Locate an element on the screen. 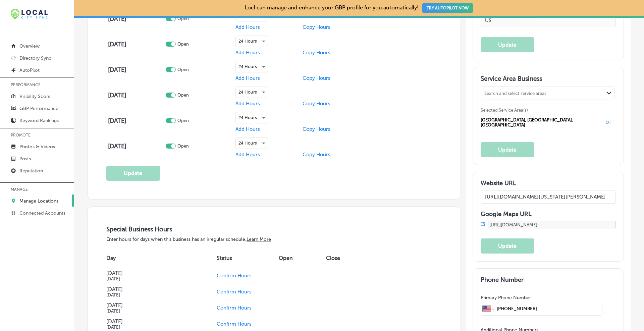 This screenshot has width=644, height=331. label: Primary Phone Number is located at coordinates (506, 297).